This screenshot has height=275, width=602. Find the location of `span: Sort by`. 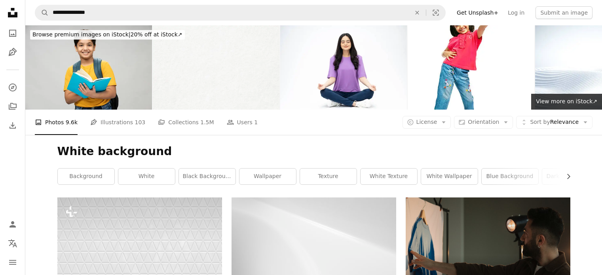

span: Sort by is located at coordinates (540, 122).